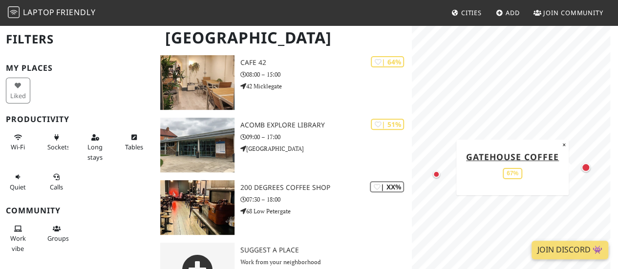 The height and width of the screenshot is (269, 618). I want to click on a: Cafe 42 | 64% Cafe 42 08:00 – 15:00 42 Micklegate, so click(283, 82).